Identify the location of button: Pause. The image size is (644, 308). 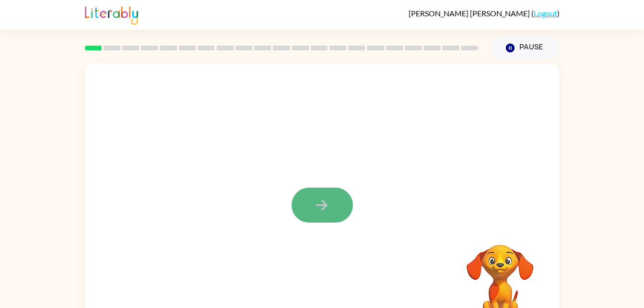
(525, 48).